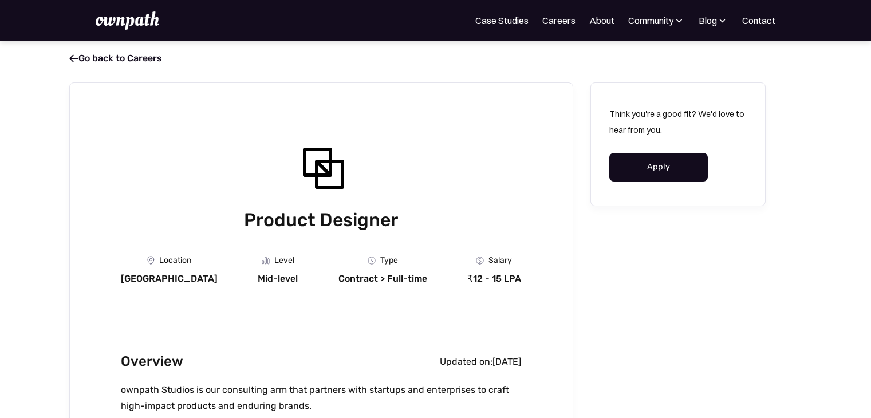 This screenshot has height=418, width=871. I want to click on h1: Product Designer, so click(321, 220).